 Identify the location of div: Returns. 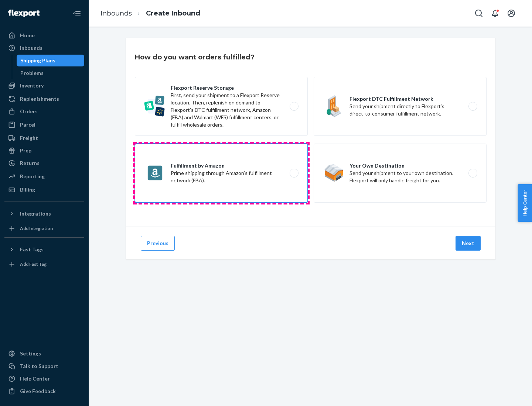
(29, 163).